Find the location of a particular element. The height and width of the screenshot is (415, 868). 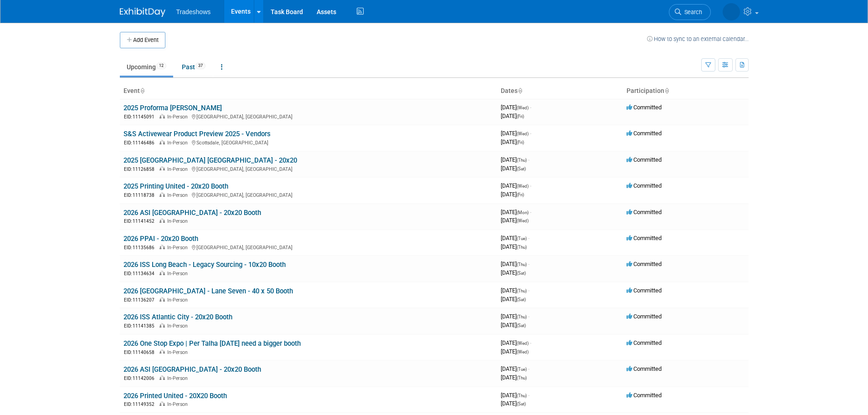

button: Add Event is located at coordinates (142, 40).